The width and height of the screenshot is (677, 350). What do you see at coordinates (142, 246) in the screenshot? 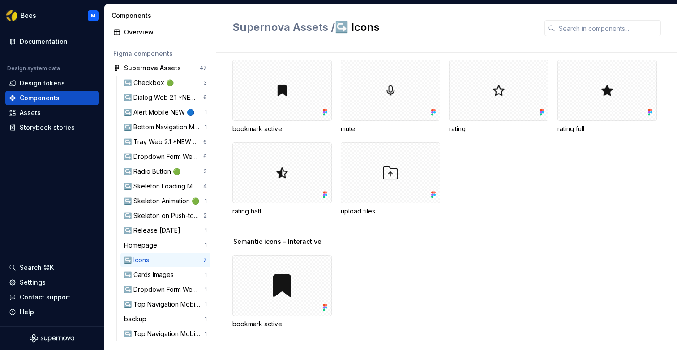
I see `div: Homepage` at bounding box center [142, 246].